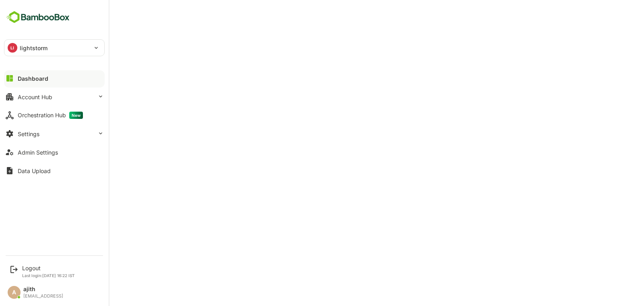 Image resolution: width=644 pixels, height=306 pixels. I want to click on button: Orchestration HubNew, so click(54, 115).